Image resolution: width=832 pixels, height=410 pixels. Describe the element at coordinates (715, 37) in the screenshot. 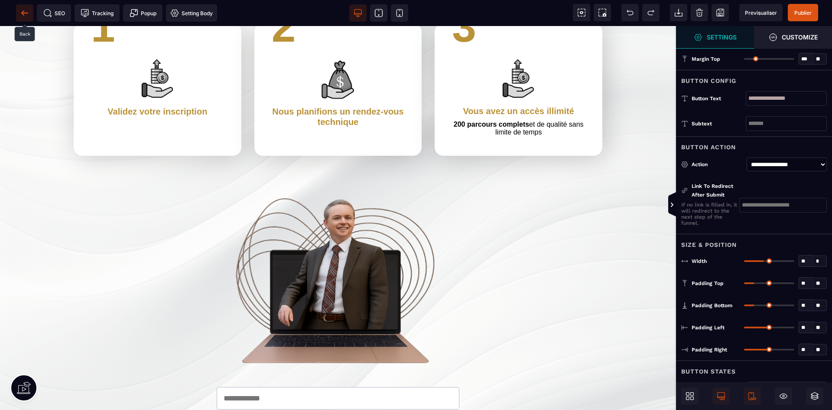

I see `span: Settings` at that location.